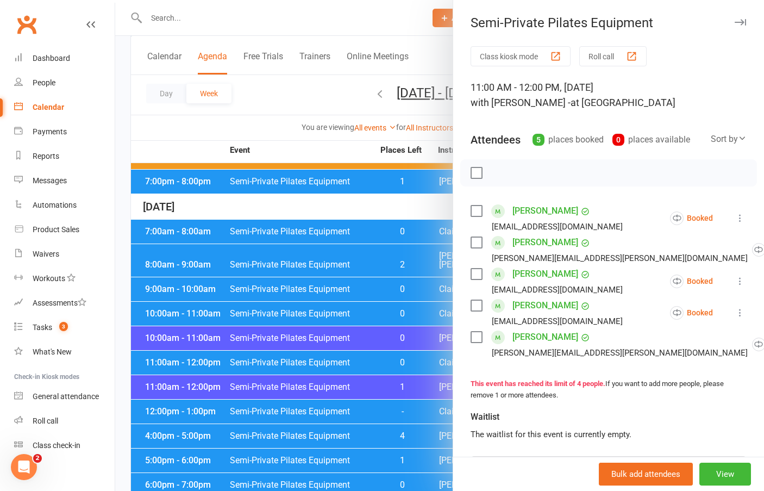 The height and width of the screenshot is (491, 764). I want to click on a: Product Sales, so click(64, 229).